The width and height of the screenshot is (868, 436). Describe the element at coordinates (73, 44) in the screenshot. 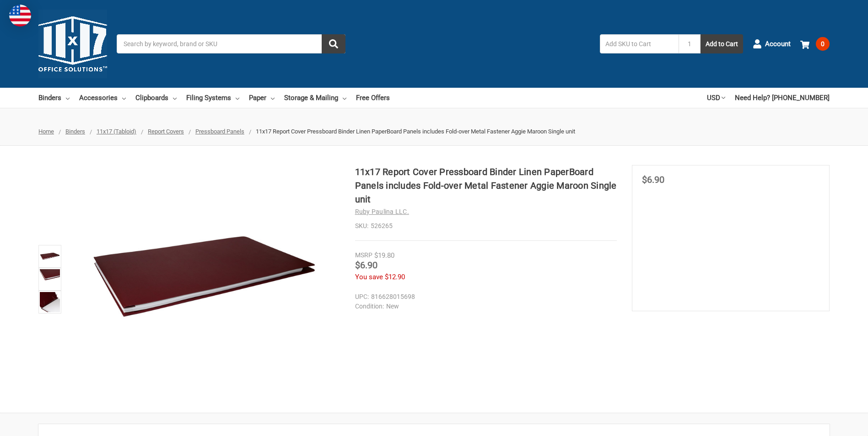

I see `img: 11x17.com` at that location.